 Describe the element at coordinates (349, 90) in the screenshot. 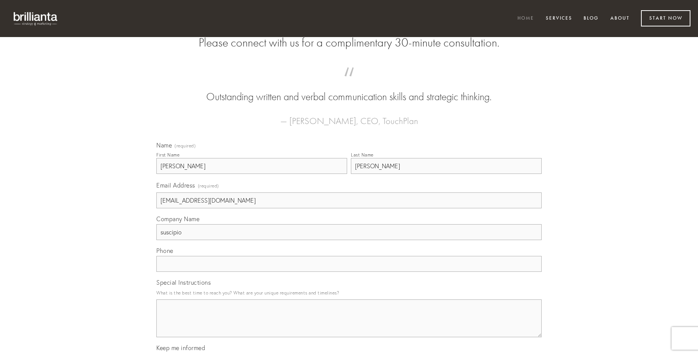

I see `blockquote: Outstanding written and verbal communication skills and strategic thinking.` at that location.